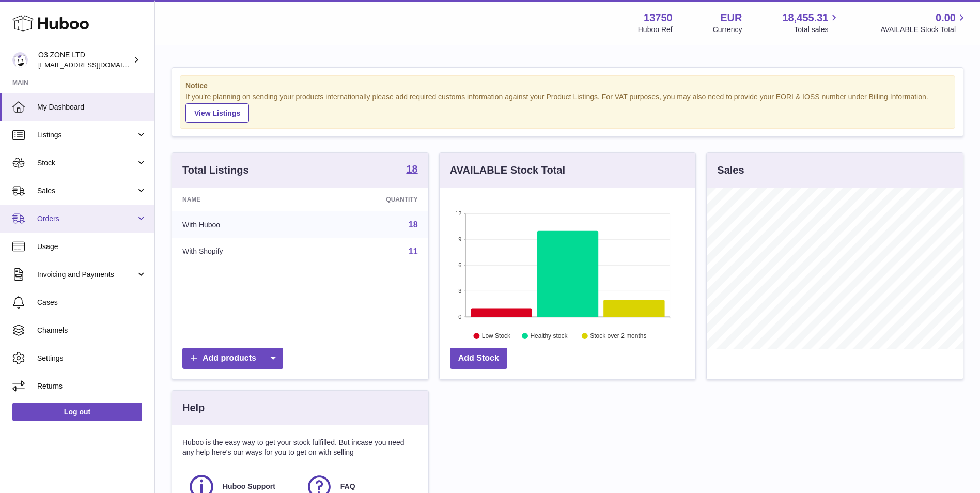  Describe the element at coordinates (86, 163) in the screenshot. I see `span: Stock` at that location.